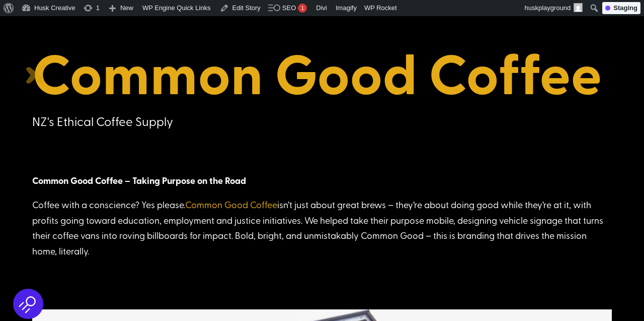 The height and width of the screenshot is (321, 644). I want to click on h1: Common Good Coffee, so click(322, 75).